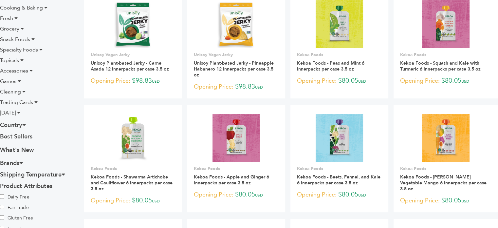 This screenshot has width=498, height=228. What do you see at coordinates (236, 138) in the screenshot?
I see `img: Kekoa Foods - Apple and Ginger 6 innerpacks per case 3.5 oz` at bounding box center [236, 138].